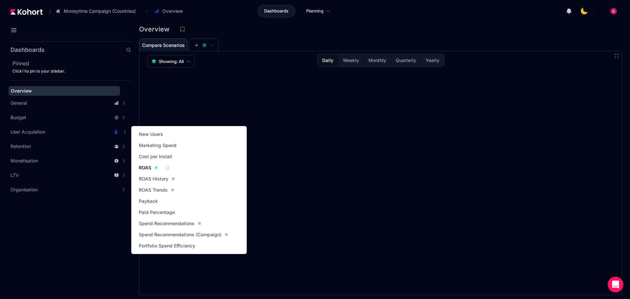 This screenshot has height=299, width=630. I want to click on h2: Pinned, so click(72, 63).